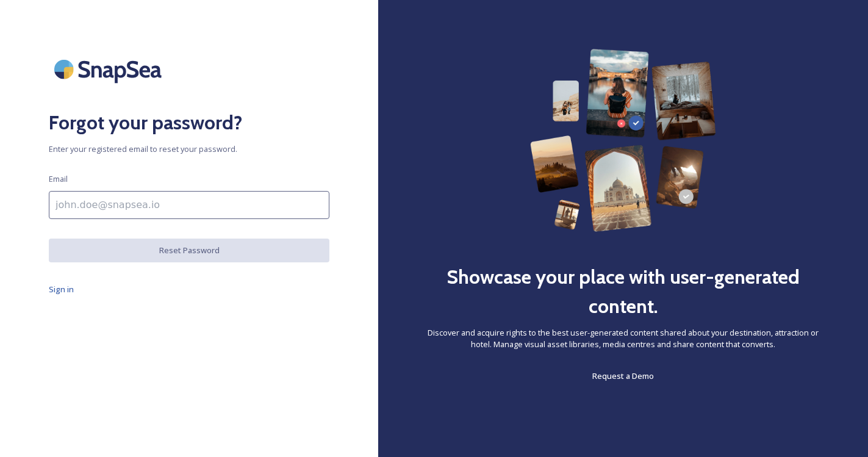 This screenshot has width=868, height=457. I want to click on span: Discover and acquire rights to the best user-generated content shared about your destination, att..., so click(623, 339).